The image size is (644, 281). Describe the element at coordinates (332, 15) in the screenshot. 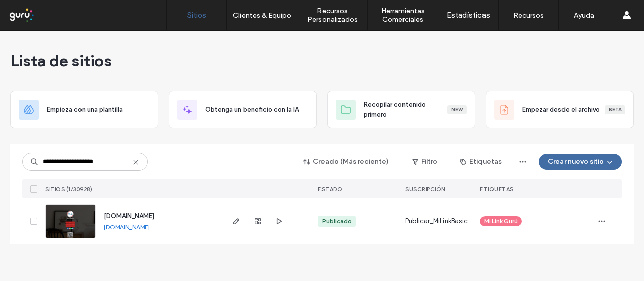

I see `label: Recursos Personalizados` at that location.